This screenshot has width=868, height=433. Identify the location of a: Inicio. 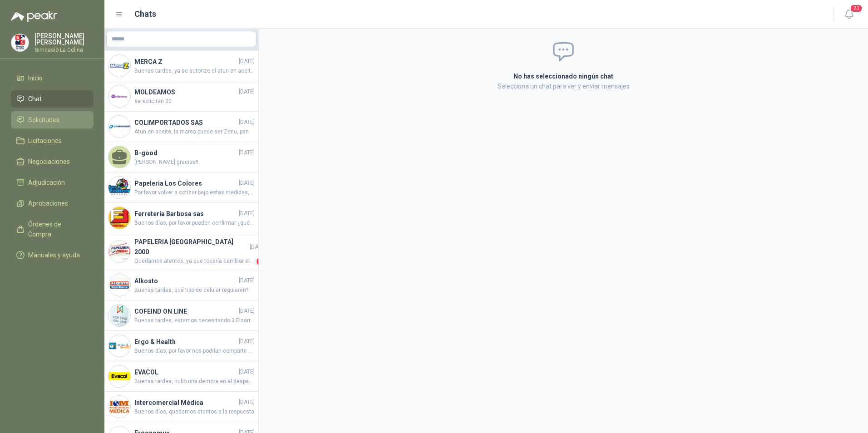
(52, 78).